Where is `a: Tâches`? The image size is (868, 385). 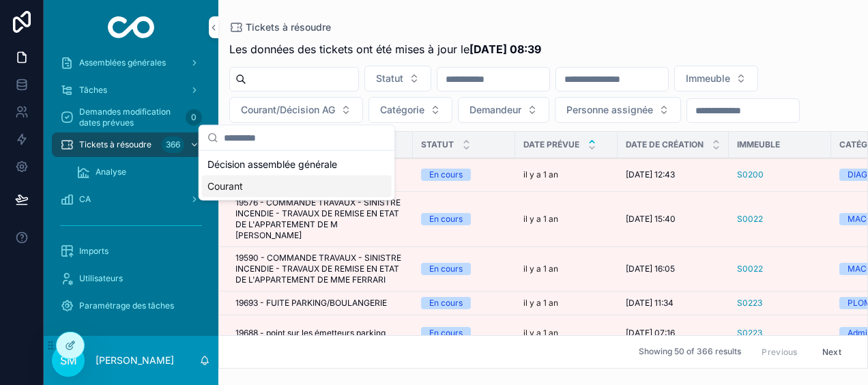
a: Tâches is located at coordinates (131, 90).